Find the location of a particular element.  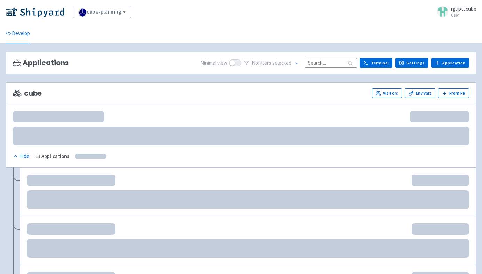

div: 11 Applications is located at coordinates (52, 156).